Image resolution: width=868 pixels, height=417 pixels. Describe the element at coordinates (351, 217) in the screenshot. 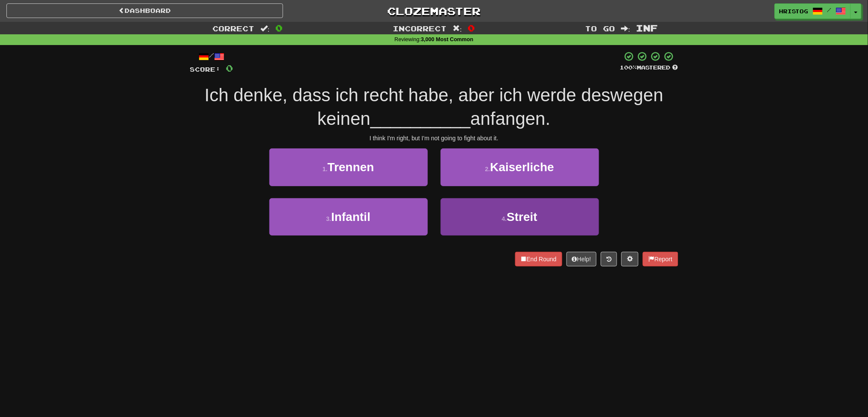

I see `span: Infantil` at that location.